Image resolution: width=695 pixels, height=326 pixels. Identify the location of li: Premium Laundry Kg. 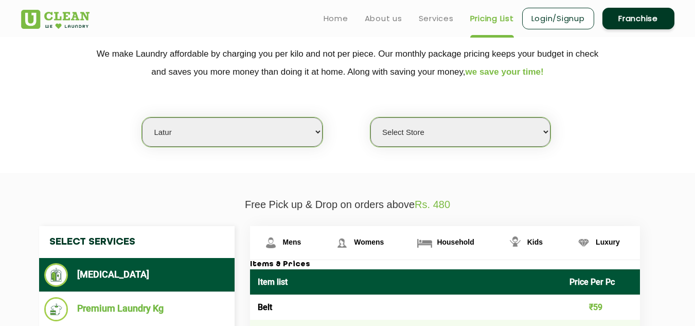
(137, 309).